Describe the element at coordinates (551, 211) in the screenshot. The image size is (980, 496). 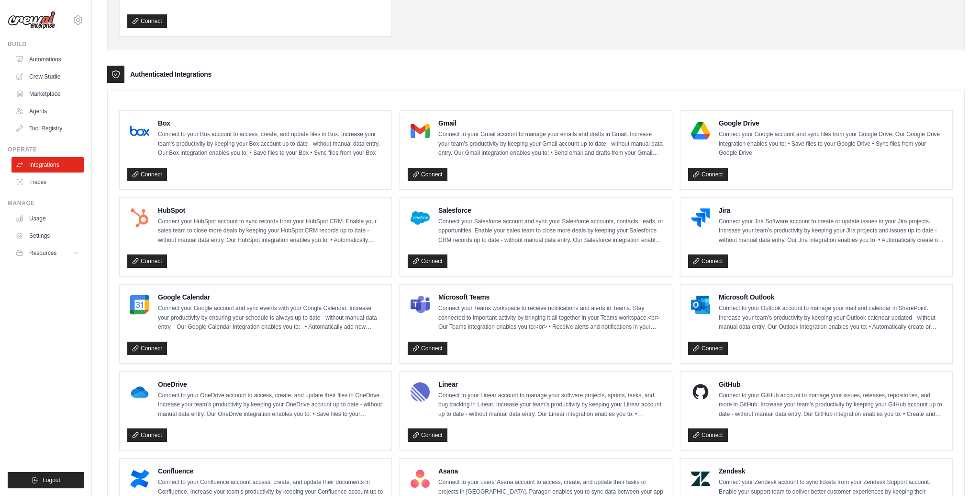
I see `h4: Salesforce` at that location.